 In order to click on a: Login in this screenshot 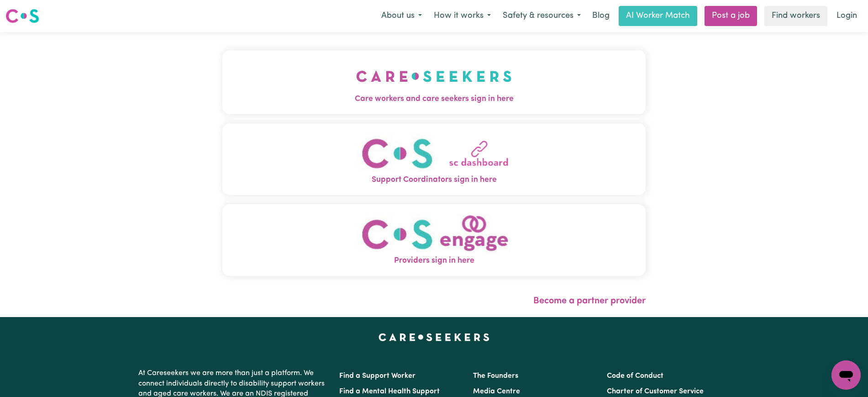, I will do `click(846, 16)`.